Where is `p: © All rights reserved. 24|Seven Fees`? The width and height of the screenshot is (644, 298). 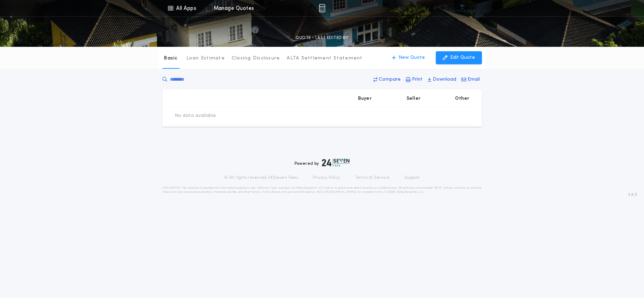 p: © All rights reserved. 24|Seven Fees is located at coordinates (261, 177).